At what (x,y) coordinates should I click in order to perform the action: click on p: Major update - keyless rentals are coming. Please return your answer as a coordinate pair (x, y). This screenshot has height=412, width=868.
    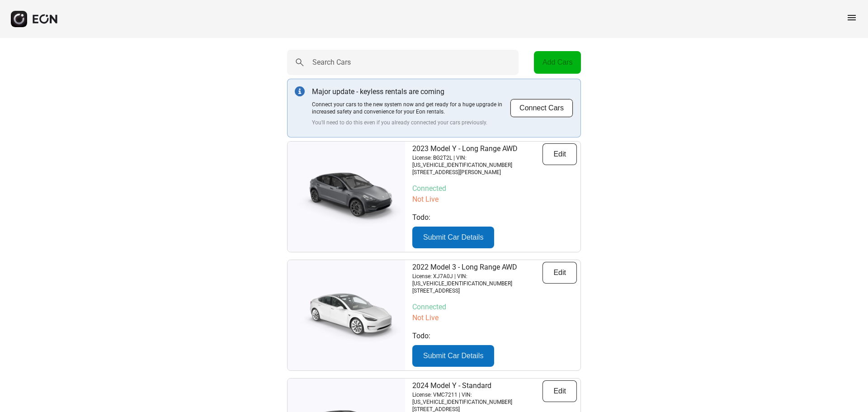
    Looking at the image, I should click on (411, 92).